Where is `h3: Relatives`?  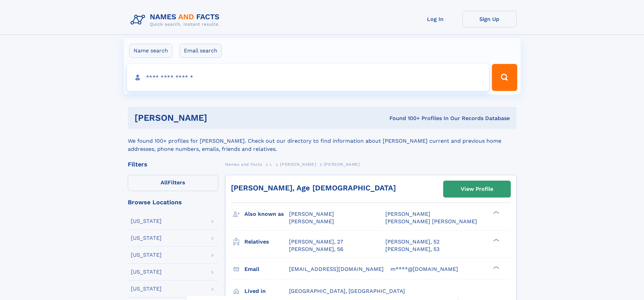
h3: Relatives is located at coordinates (267, 242).